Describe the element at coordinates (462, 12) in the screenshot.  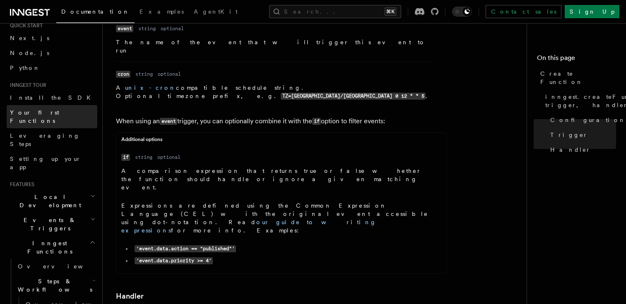
I see `button: Toggle dark mode` at that location.